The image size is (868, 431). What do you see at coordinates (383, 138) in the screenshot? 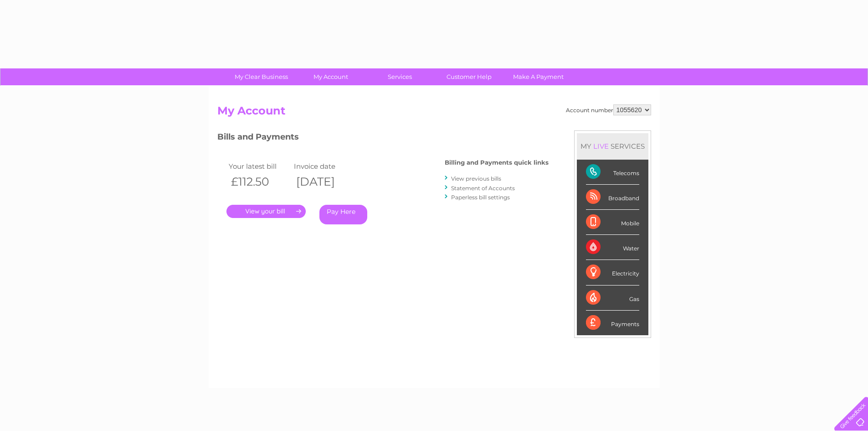
I see `h3: Bills and Payments` at bounding box center [383, 138].